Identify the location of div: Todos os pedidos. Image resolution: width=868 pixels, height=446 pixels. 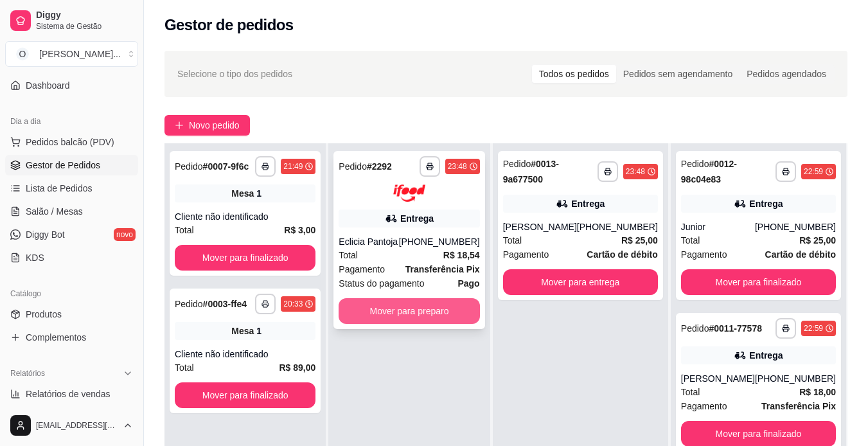
(573, 74).